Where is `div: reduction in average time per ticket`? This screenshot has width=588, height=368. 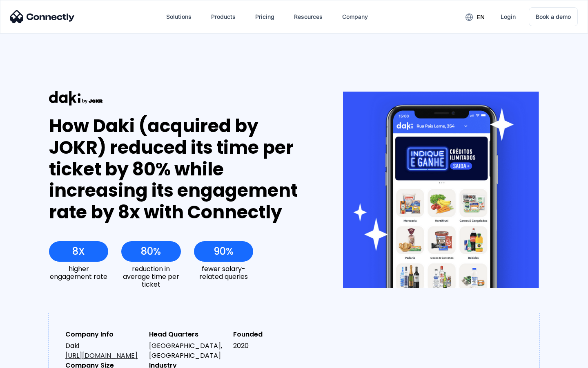
div: reduction in average time per ticket is located at coordinates (151, 277).